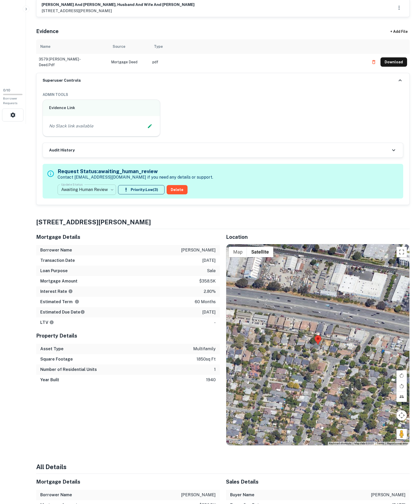 This screenshot has width=420, height=504. I want to click on button: Download, so click(394, 62).